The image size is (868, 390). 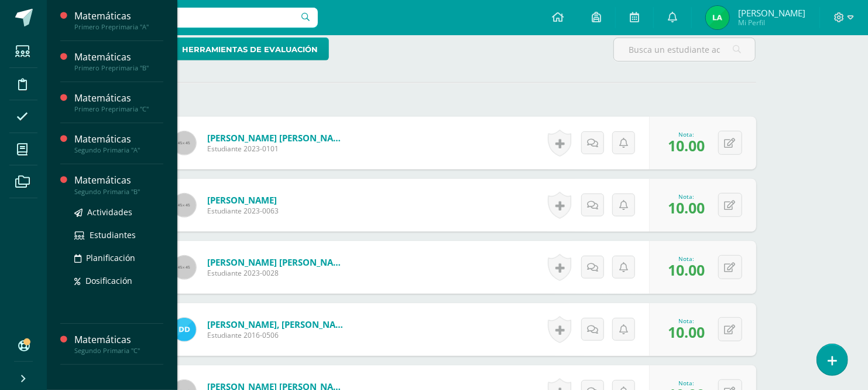 I want to click on div: Segundo Primaria "A", so click(x=119, y=150).